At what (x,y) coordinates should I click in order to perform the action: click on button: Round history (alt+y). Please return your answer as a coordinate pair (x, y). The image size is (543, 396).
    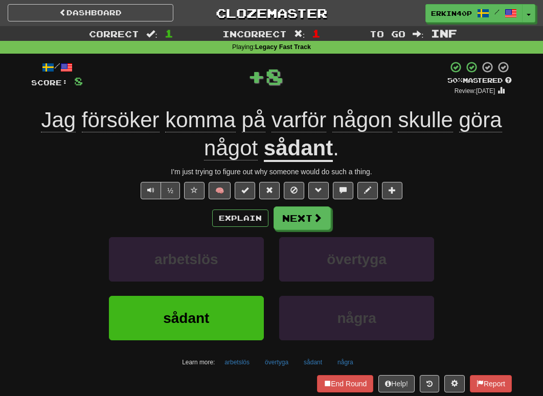
    Looking at the image, I should click on (429, 384).